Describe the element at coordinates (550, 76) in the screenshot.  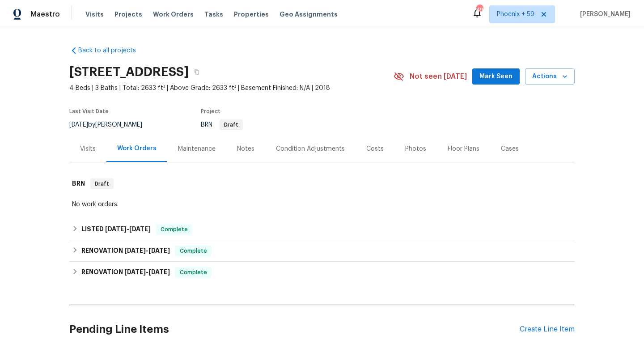
I see `button: Actions` at that location.